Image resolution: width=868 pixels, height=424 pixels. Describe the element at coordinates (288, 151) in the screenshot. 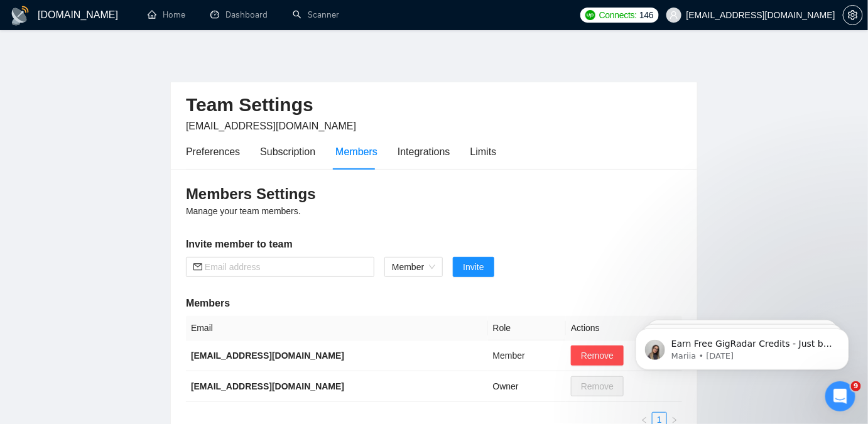

I see `div: Subscription` at that location.